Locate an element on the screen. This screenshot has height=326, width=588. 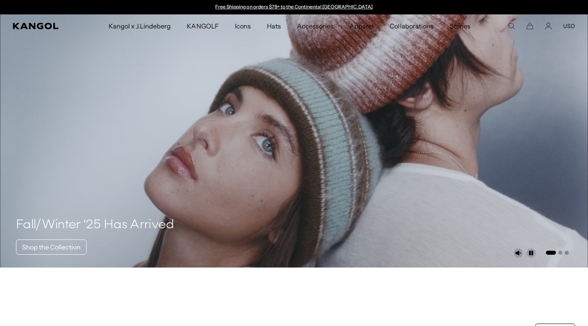
a: KANGOLF is located at coordinates (202, 26).